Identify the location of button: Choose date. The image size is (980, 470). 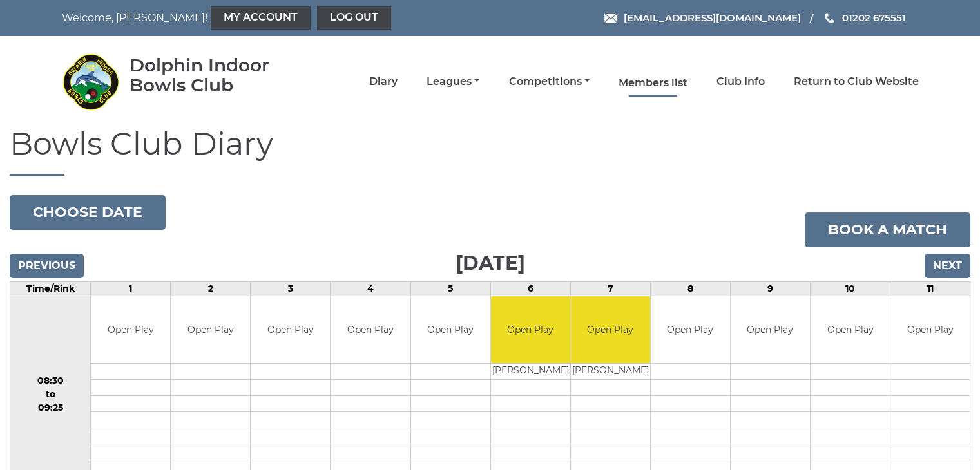
(87, 213).